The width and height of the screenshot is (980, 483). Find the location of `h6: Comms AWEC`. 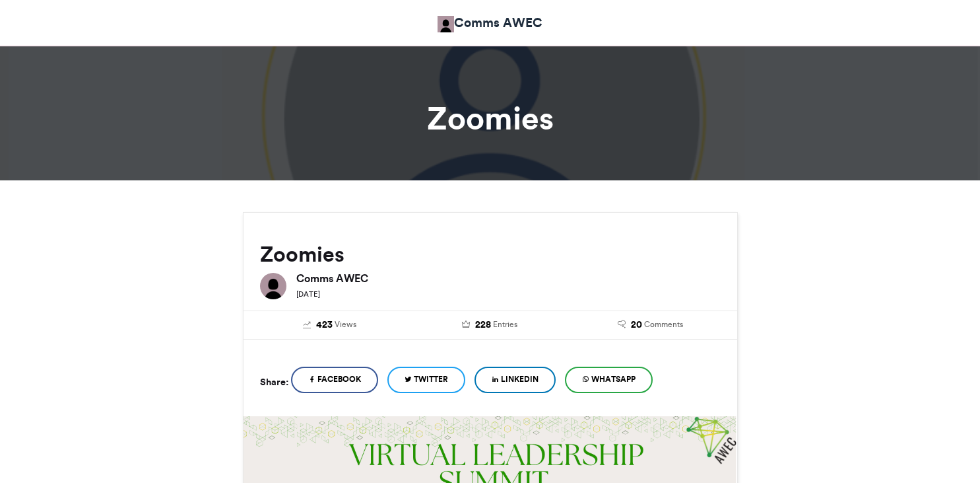

h6: Comms AWEC is located at coordinates (508, 278).